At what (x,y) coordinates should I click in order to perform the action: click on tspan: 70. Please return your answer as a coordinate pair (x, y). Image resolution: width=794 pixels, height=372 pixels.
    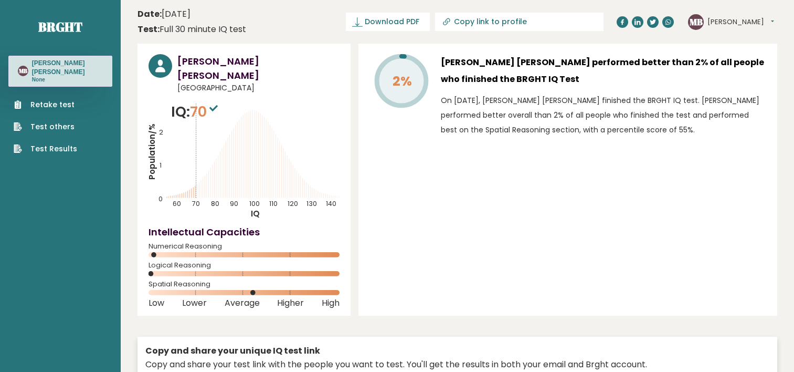
    Looking at the image, I should click on (196, 203).